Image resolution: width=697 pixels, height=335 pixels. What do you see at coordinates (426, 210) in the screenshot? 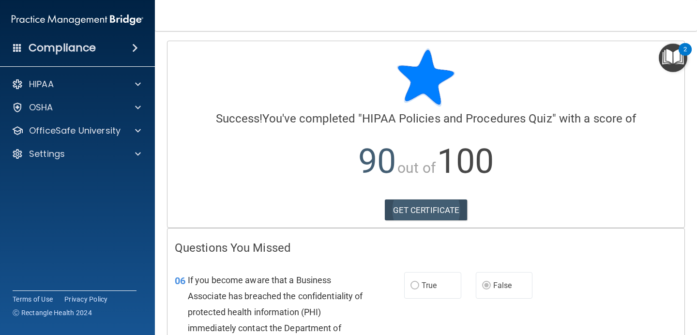
I see `a: GET CERTIFICATE` at bounding box center [426, 210].